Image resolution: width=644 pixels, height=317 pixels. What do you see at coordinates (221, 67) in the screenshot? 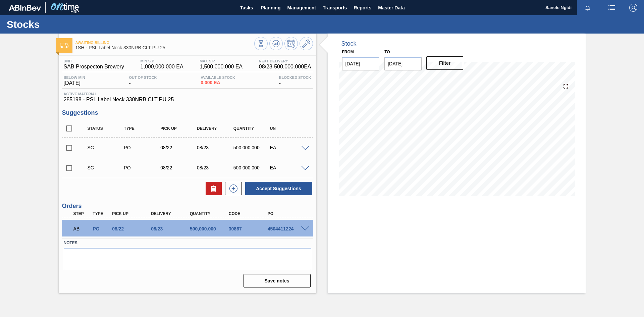
I see `span: 1,500,000.000 EA` at bounding box center [221, 67].